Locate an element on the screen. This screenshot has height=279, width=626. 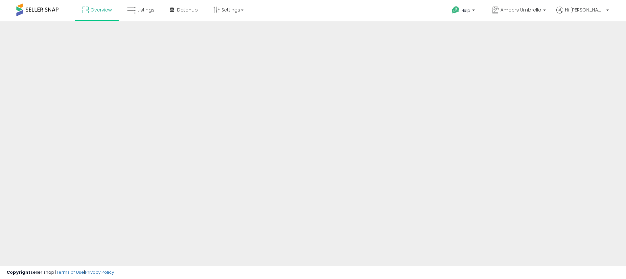
span: Listings is located at coordinates (146, 10).